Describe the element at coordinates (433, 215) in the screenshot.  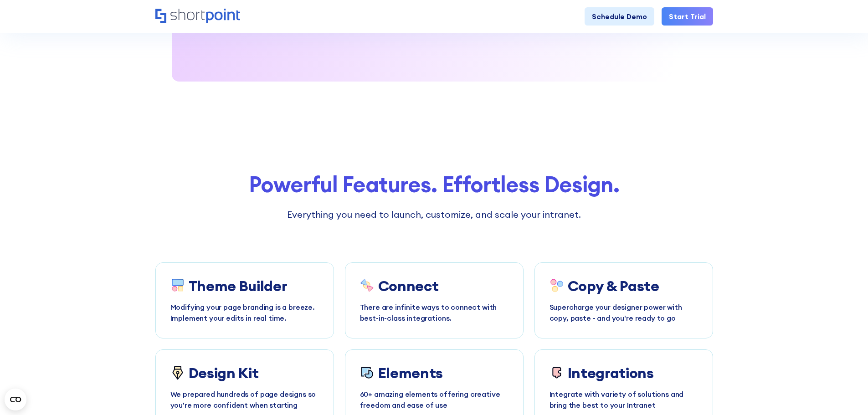
I see `div: Everything you need to launch, customize, and scale your intranet.` at that location.